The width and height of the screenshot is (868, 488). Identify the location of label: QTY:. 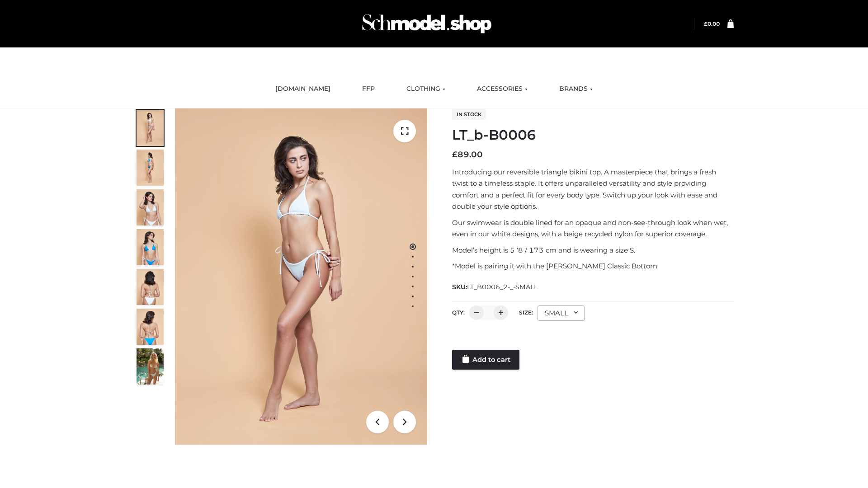
(458, 312).